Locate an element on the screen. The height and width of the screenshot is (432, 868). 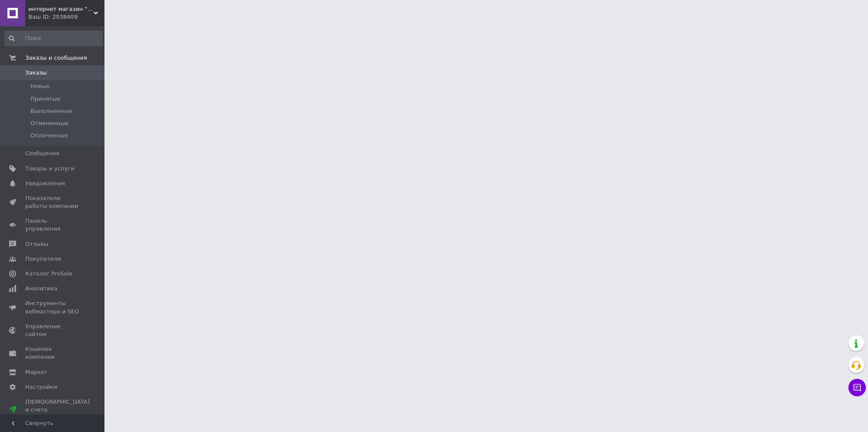
span: Принятые is located at coordinates (45, 99).